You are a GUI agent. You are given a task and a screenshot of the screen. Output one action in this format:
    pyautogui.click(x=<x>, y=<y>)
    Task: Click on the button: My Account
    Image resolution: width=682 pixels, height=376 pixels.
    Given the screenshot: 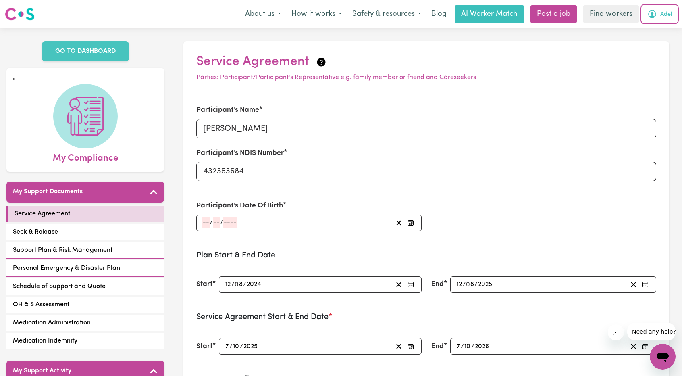 What is the action you would take?
    pyautogui.click(x=659, y=14)
    